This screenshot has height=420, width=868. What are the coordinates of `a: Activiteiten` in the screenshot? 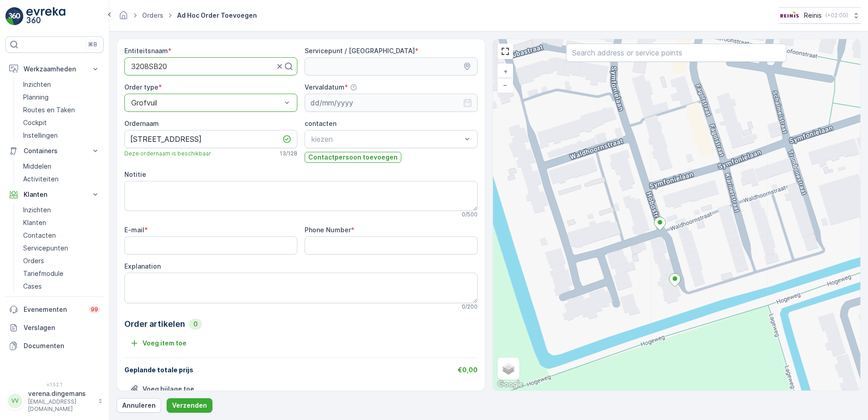 It's located at (61, 179).